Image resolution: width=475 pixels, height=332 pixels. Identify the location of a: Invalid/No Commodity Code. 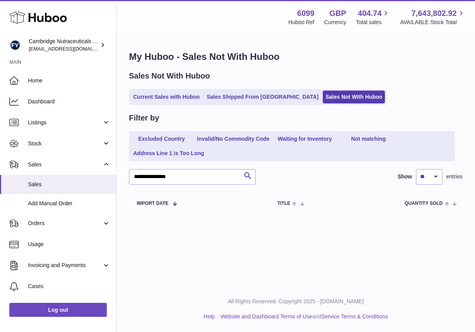
(233, 139).